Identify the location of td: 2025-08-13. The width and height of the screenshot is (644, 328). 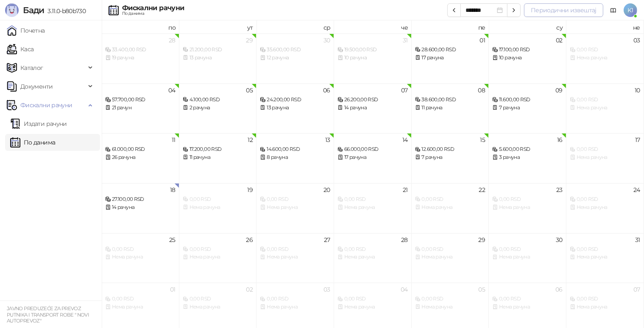
(295, 158).